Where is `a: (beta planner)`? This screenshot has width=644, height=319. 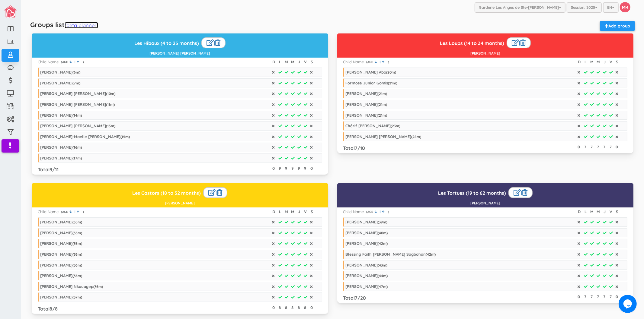
a: (beta planner) is located at coordinates (81, 25).